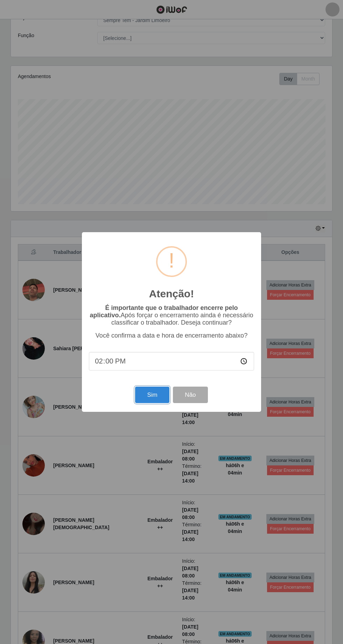  Describe the element at coordinates (172, 315) in the screenshot. I see `p: Após forçar o encerramento ainda é necessário classificar o trabalhador. Deseja continuar?` at that location.